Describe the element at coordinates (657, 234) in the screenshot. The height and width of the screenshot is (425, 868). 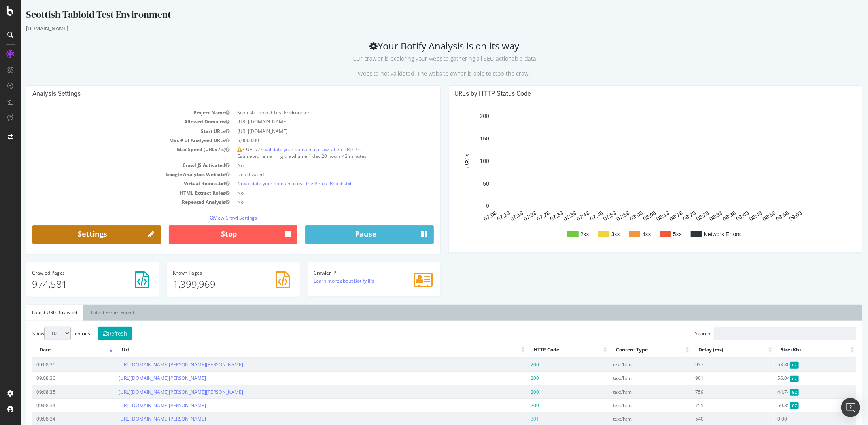
I see `text: 5xx` at that location.